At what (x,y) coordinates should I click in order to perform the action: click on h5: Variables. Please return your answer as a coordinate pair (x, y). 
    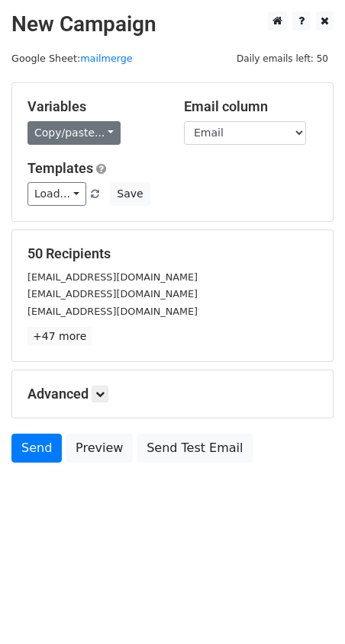
    Looking at the image, I should click on (94, 107).